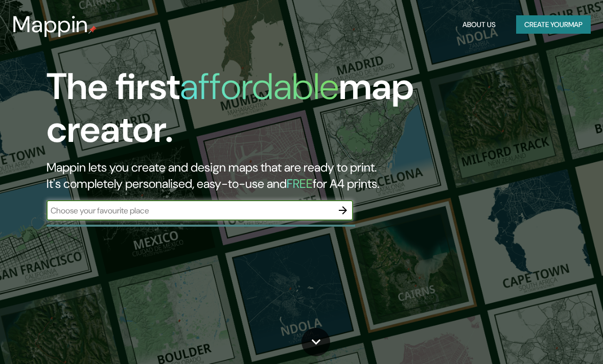 Image resolution: width=603 pixels, height=364 pixels. Describe the element at coordinates (189, 210) in the screenshot. I see `input: Choose your favourite place` at that location.